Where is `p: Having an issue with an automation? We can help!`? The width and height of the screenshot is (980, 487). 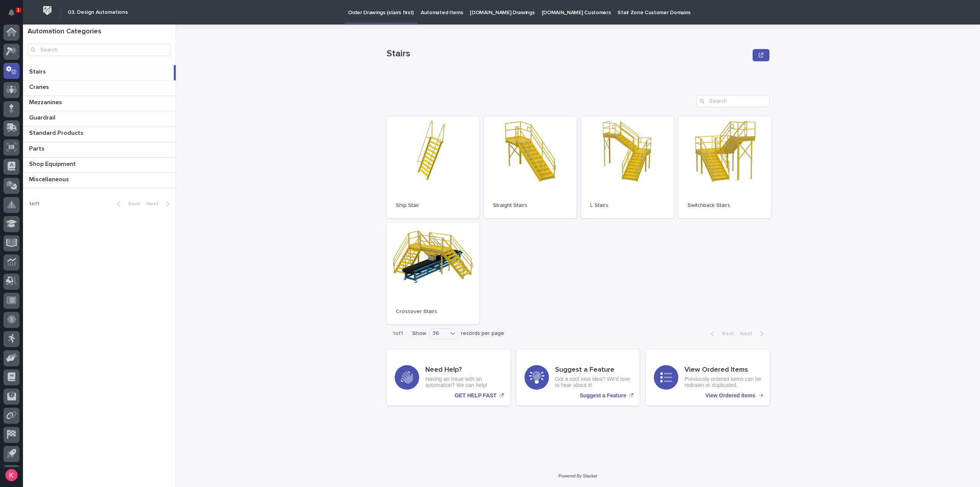 p: Having an issue with an automation? We can help! is located at coordinates (464, 382).